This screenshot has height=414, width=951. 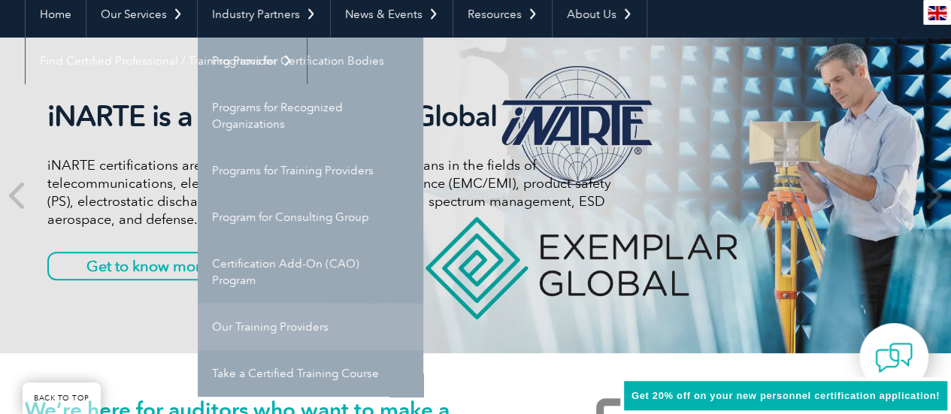 What do you see at coordinates (310, 217) in the screenshot?
I see `a: Program for Consulting Group` at bounding box center [310, 217].